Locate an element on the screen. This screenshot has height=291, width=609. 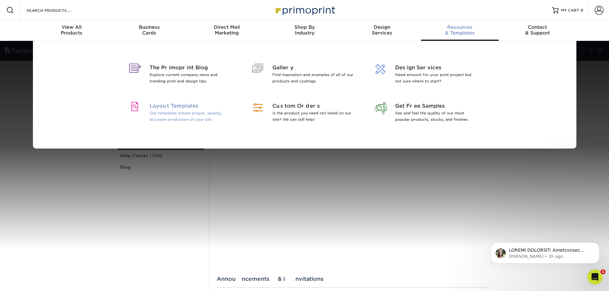
a: Custom Orders Is the product you need not listed on our site? We can still help! is located at coordinates (304, 114).